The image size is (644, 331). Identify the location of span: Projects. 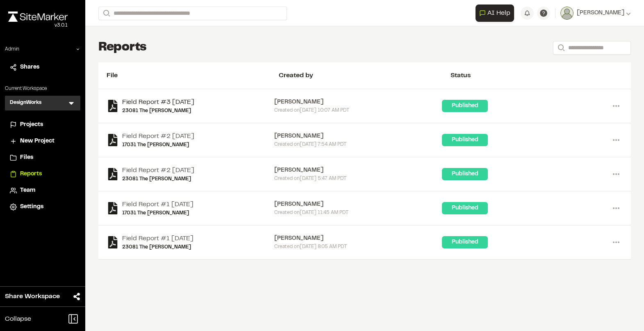
(31, 125).